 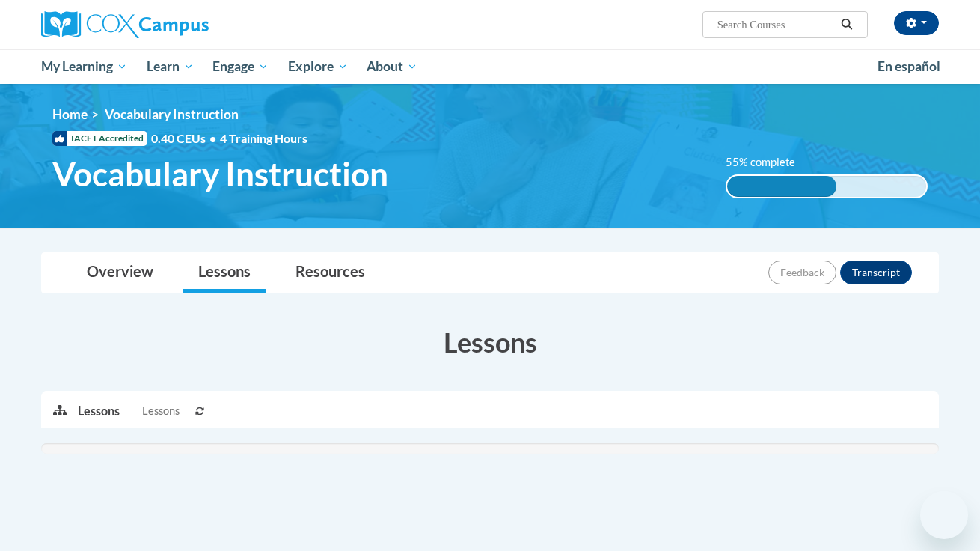 What do you see at coordinates (490, 67) in the screenshot?
I see `div: Main menu` at bounding box center [490, 67].